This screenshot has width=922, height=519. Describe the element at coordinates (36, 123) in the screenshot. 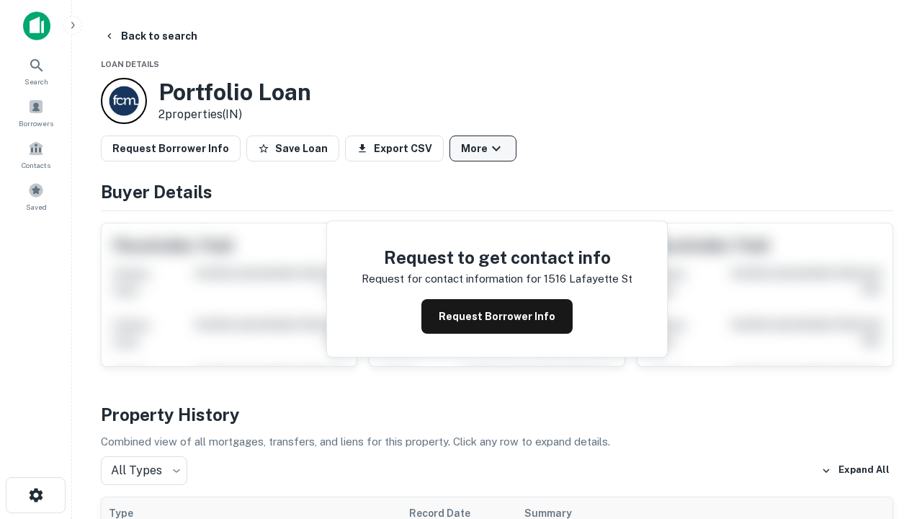

I see `span: Borrowers` at that location.